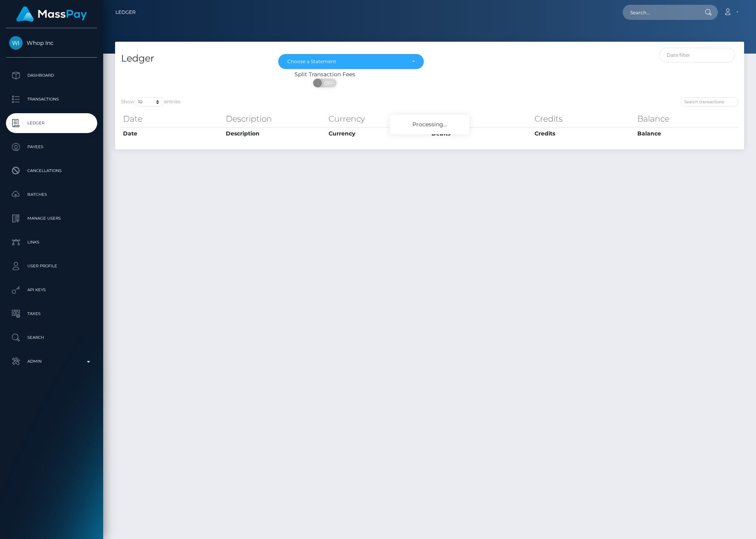 The image size is (756, 539). What do you see at coordinates (51, 313) in the screenshot?
I see `a: Taxes` at bounding box center [51, 313].